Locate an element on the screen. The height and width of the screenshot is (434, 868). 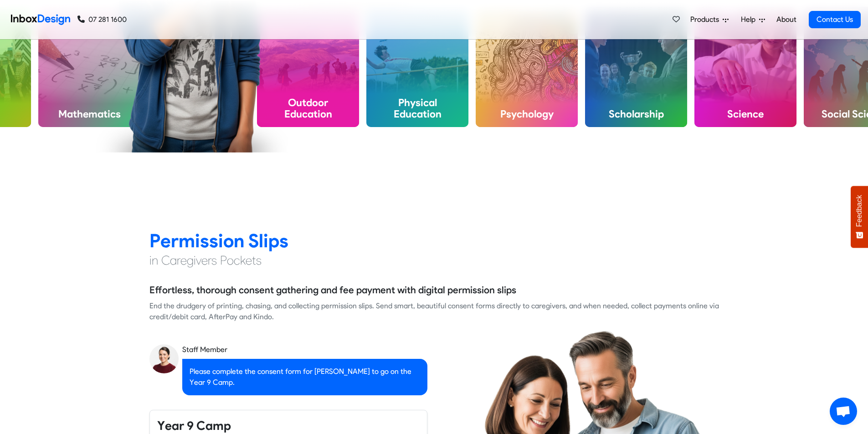
a: Products is located at coordinates (709, 19).